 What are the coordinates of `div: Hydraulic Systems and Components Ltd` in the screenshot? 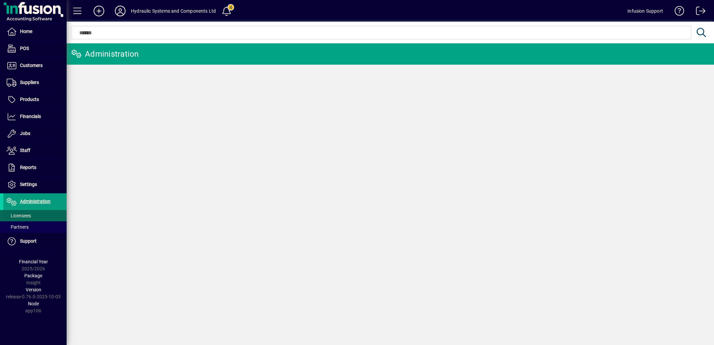 It's located at (173, 11).